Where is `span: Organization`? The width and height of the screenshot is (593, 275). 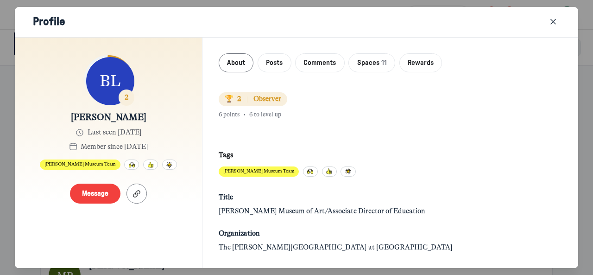
span: Organization is located at coordinates (239, 233).